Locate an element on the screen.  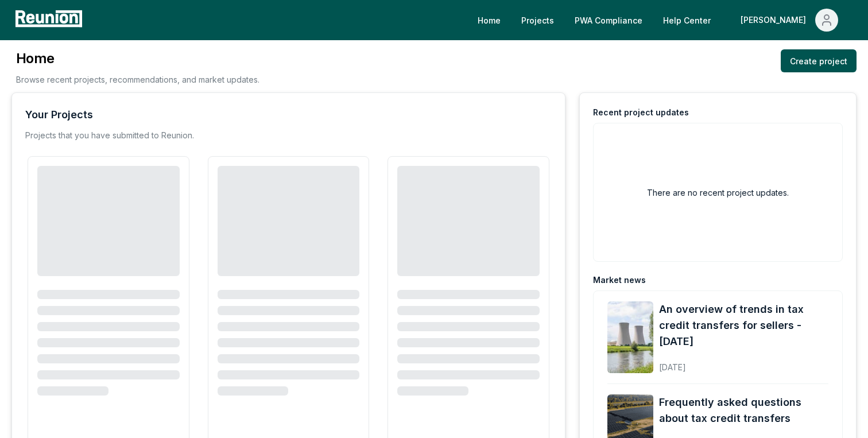
div: Market news is located at coordinates (620, 280).